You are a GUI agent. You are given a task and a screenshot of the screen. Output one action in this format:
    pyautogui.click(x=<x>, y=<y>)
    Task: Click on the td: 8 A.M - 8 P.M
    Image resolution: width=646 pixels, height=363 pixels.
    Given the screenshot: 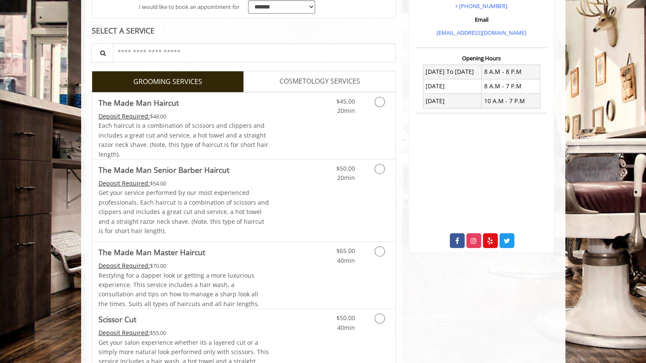 What is the action you would take?
    pyautogui.click(x=511, y=72)
    